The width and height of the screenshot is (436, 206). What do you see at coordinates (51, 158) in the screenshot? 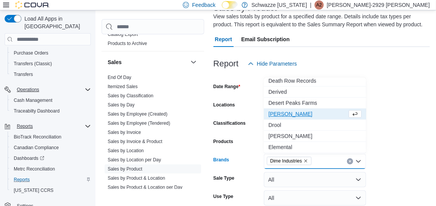
I see `span: Dashboards` at bounding box center [51, 158].